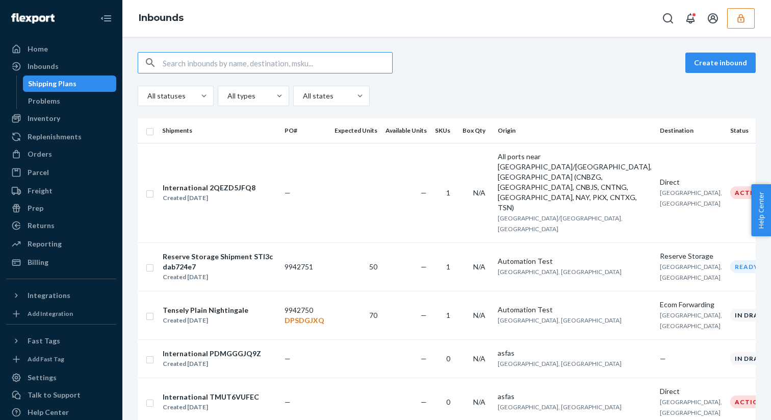 The image size is (771, 420). What do you see at coordinates (302, 96) in the screenshot?
I see `input: All states` at bounding box center [302, 96].